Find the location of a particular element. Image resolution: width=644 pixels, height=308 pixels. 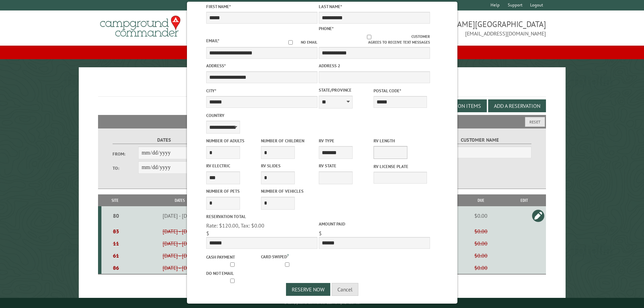

th: Site is located at coordinates (115, 200).